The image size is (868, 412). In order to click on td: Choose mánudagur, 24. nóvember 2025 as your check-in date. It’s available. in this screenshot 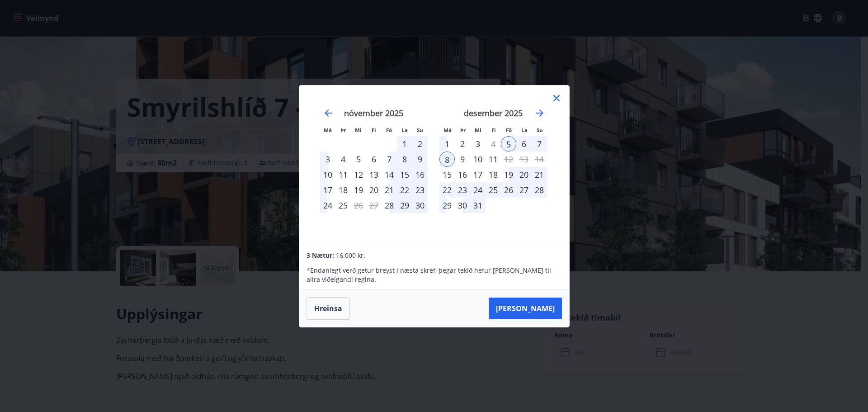, I will do `click(327, 205)`.